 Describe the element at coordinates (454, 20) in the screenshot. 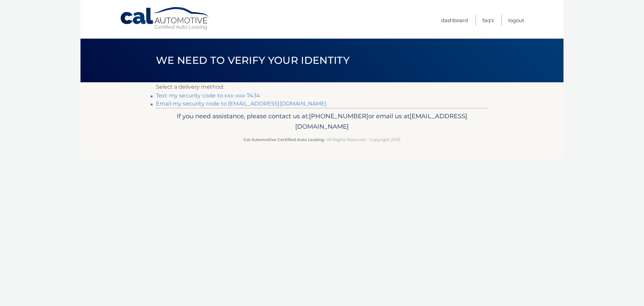

I see `a: Dashboard` at that location.